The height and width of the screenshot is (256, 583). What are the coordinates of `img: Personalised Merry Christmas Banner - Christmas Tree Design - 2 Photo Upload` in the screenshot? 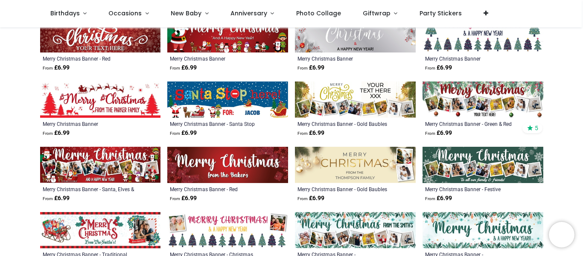 It's located at (228, 230).